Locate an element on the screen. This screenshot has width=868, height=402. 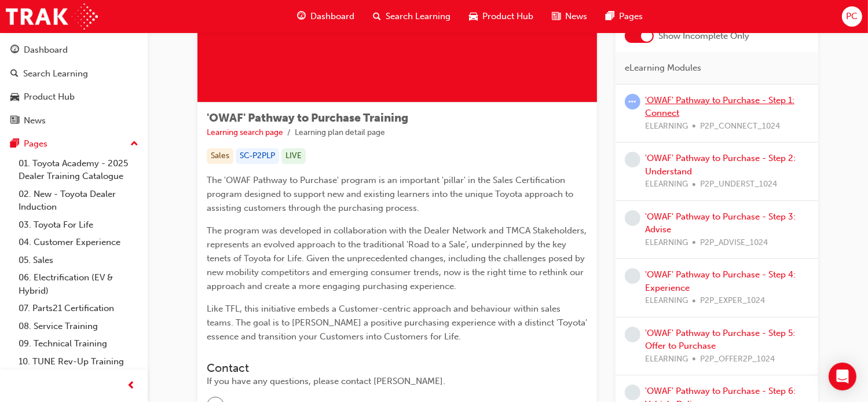
a: 05. Sales is located at coordinates (78, 260).